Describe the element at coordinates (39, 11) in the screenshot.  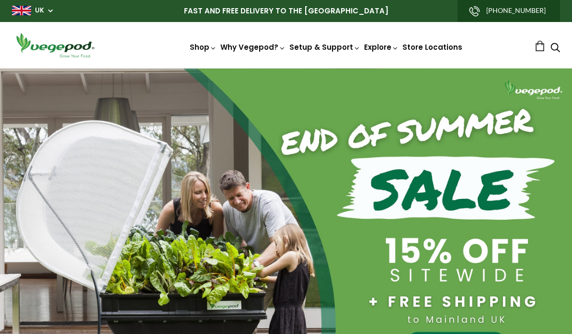
I see `a: UK` at that location.